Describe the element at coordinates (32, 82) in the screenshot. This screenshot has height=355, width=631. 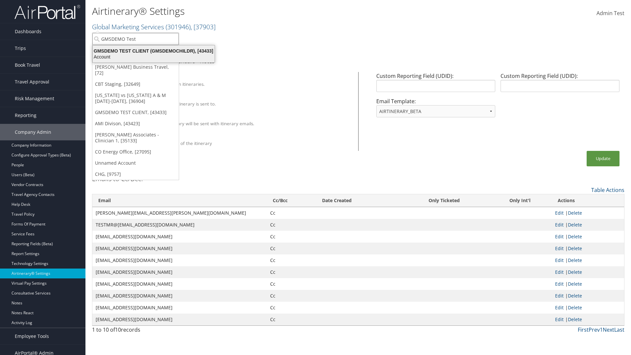
I see `span: Travel Approval` at that location.